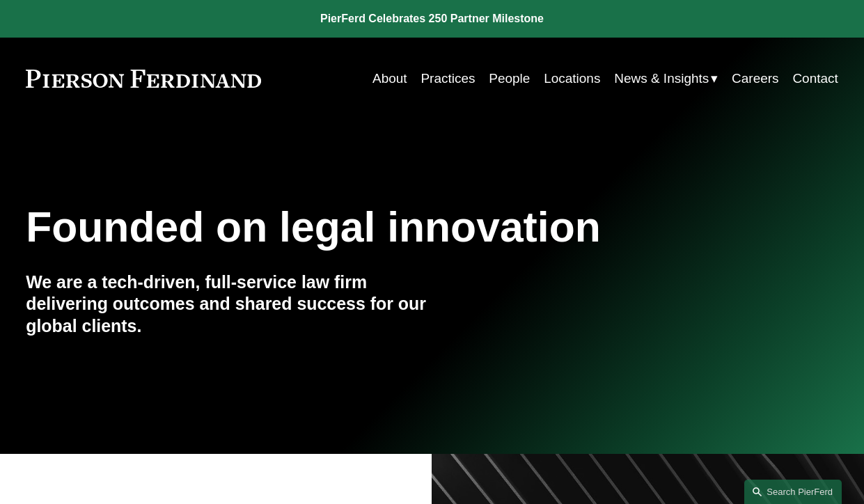 This screenshot has height=504, width=864. What do you see at coordinates (661, 79) in the screenshot?
I see `span: News & Insights` at bounding box center [661, 79].